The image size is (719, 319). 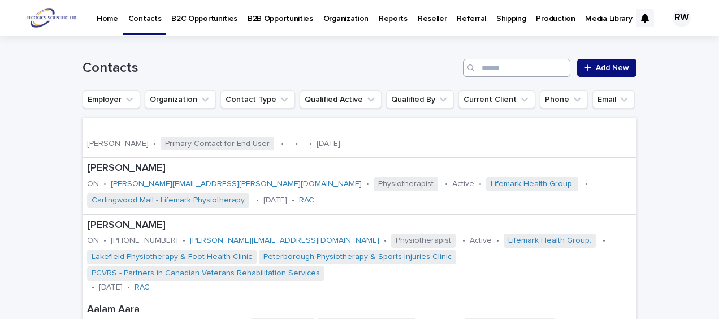 What do you see at coordinates (53, 18) in the screenshot?
I see `img: l22tfCASryn9SYBzxJ2O` at bounding box center [53, 18].